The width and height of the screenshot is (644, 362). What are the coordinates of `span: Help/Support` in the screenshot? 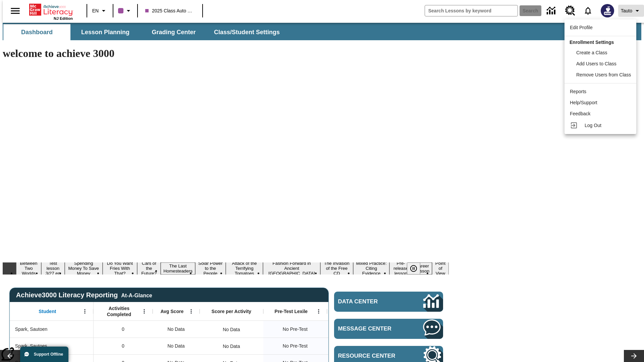 It's located at (583, 103).